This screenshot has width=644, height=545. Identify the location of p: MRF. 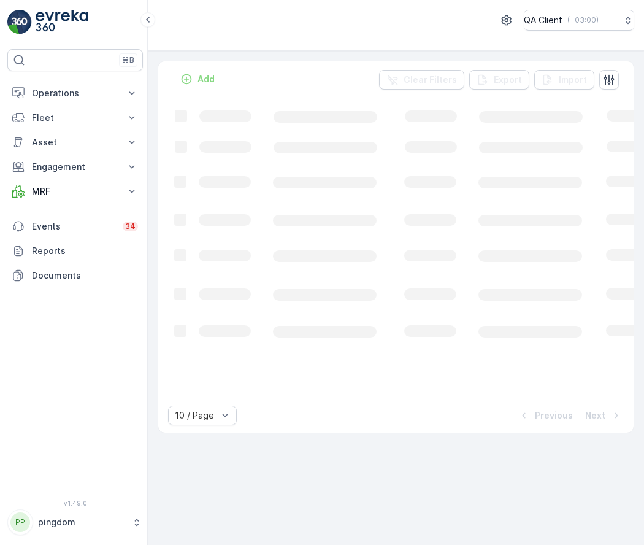
(75, 191).